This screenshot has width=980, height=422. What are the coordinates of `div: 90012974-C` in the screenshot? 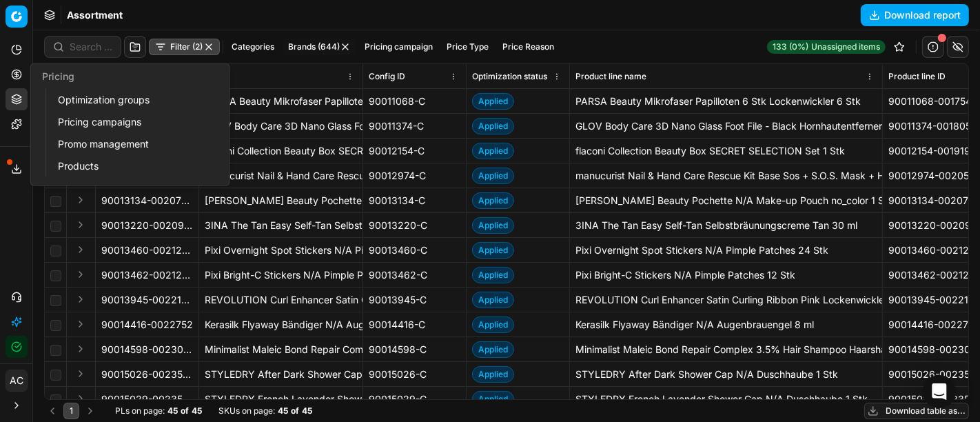 It's located at (414, 176).